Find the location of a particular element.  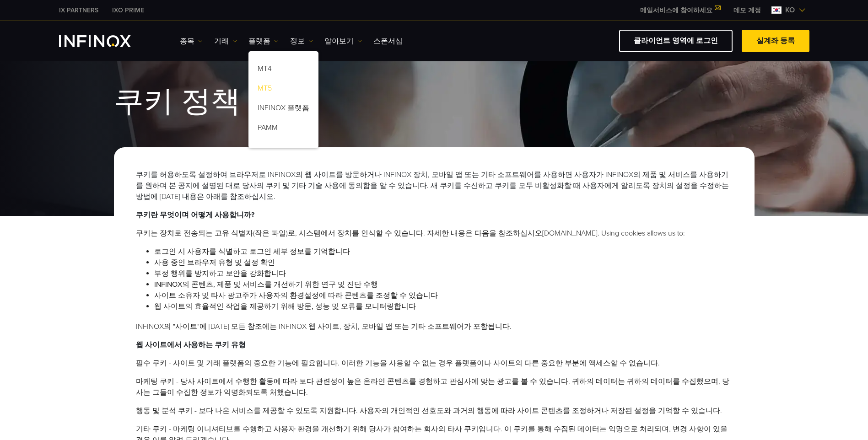

a: INFINOX Logo is located at coordinates (105, 41).